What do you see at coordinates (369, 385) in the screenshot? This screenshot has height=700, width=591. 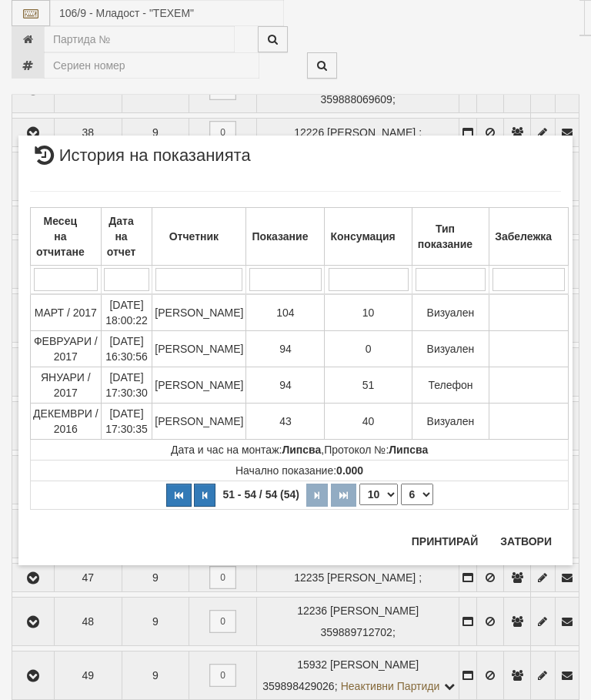 I see `span: 51` at bounding box center [369, 385].